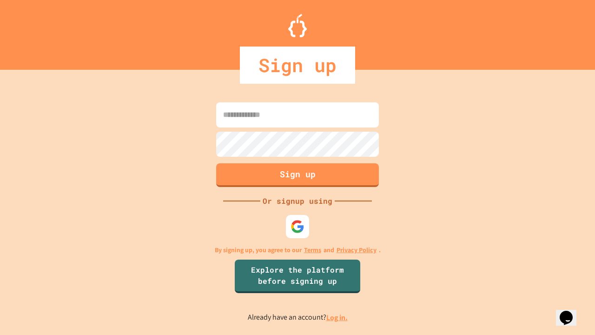 The image size is (595, 335). I want to click on img: Logo.svg, so click(297, 26).